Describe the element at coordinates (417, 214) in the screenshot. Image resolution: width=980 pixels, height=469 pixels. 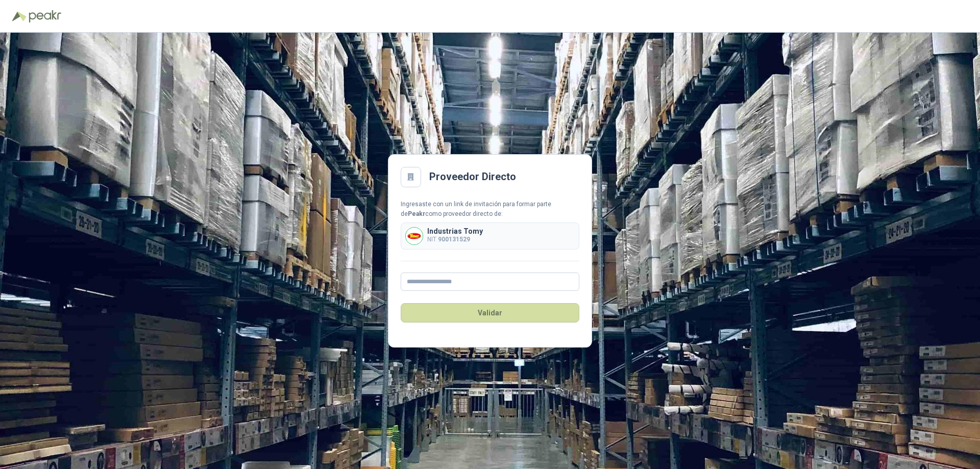
I see `b: Peakr` at that location.